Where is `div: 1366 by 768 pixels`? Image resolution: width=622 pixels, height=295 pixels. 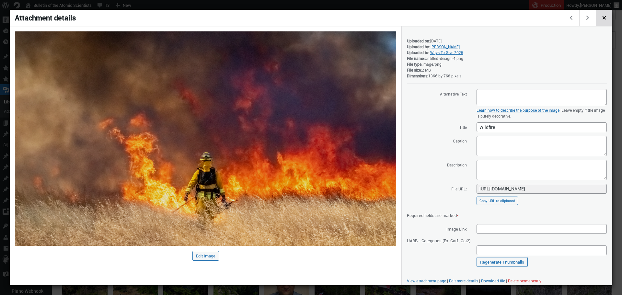
div: 1366 by 768 pixels is located at coordinates (507, 76).